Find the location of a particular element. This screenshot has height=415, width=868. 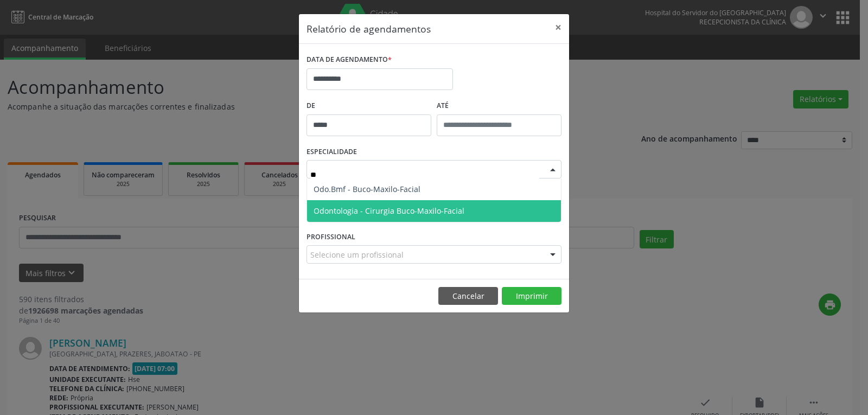

label: ESPECIALIDADE is located at coordinates (331, 152).